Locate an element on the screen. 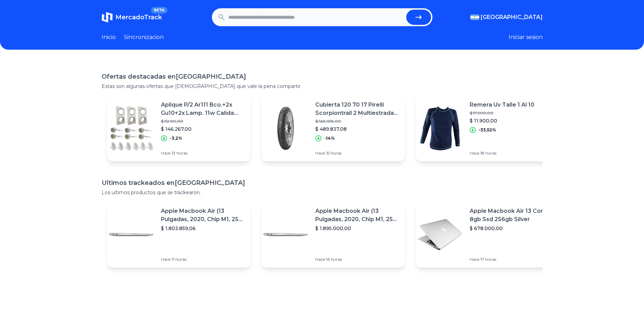 This screenshot has width=644, height=317. p: $ 11.900,00 is located at coordinates (502, 121).